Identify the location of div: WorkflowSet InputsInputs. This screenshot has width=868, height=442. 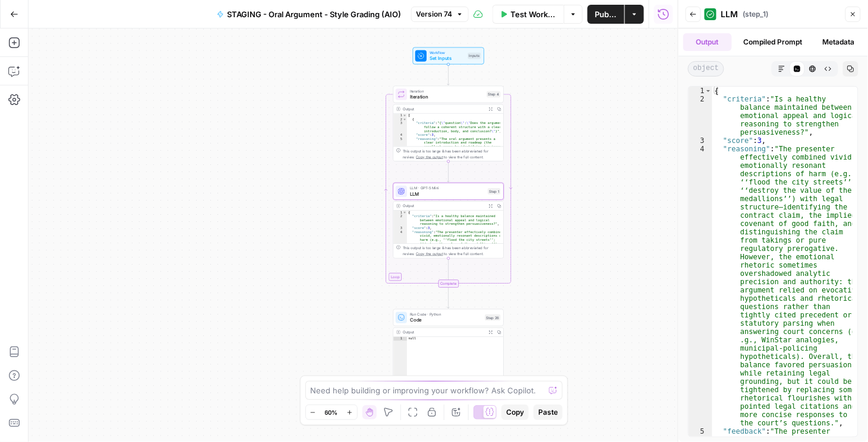
(449, 56).